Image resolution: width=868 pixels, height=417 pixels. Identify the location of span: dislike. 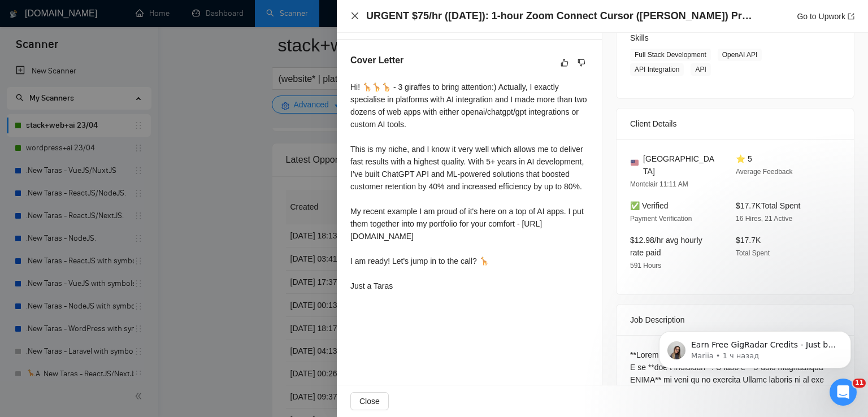
(582, 62).